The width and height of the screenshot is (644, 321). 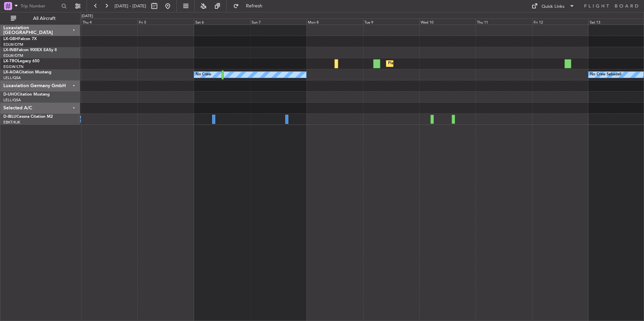 I want to click on div: Fri 12, so click(x=561, y=21).